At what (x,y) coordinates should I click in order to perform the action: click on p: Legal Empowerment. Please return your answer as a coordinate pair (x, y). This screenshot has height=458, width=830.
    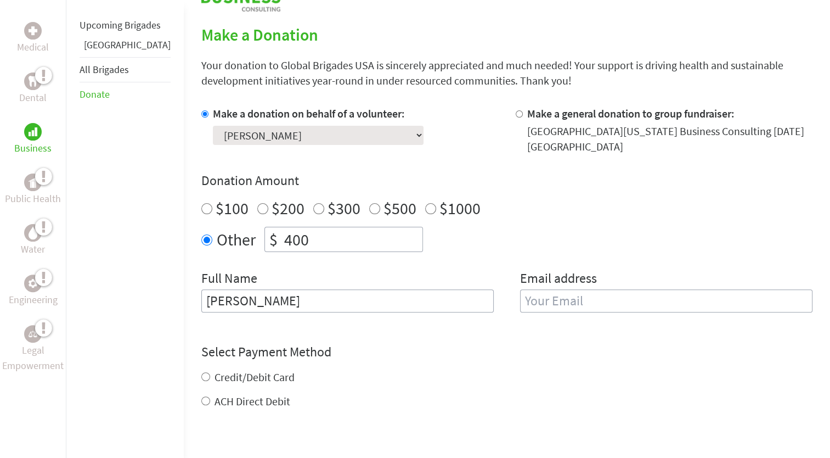
    Looking at the image, I should click on (33, 358).